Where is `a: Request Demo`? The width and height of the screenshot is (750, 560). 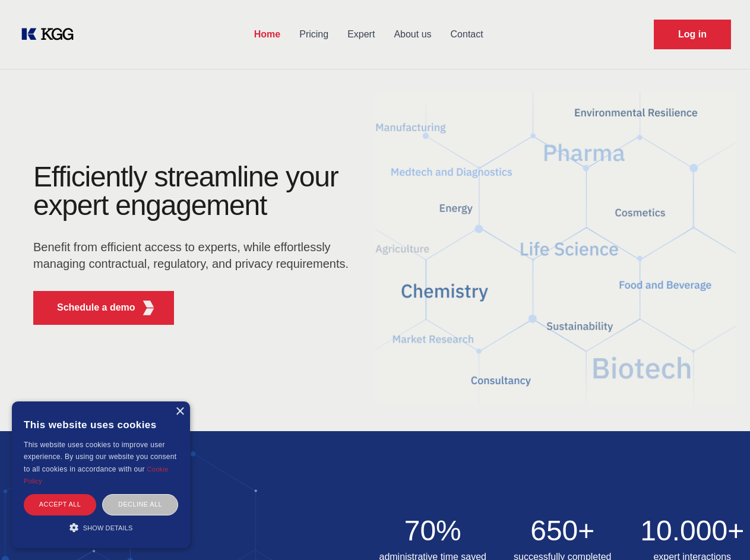 a: Request Demo is located at coordinates (692, 34).